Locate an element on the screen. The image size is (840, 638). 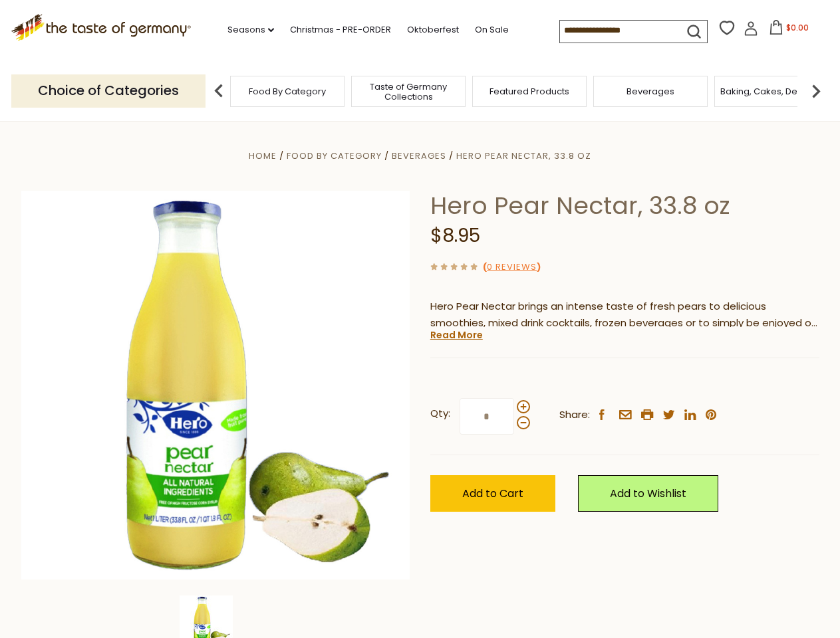
a: Baking, Cakes, Desserts is located at coordinates (771, 91).